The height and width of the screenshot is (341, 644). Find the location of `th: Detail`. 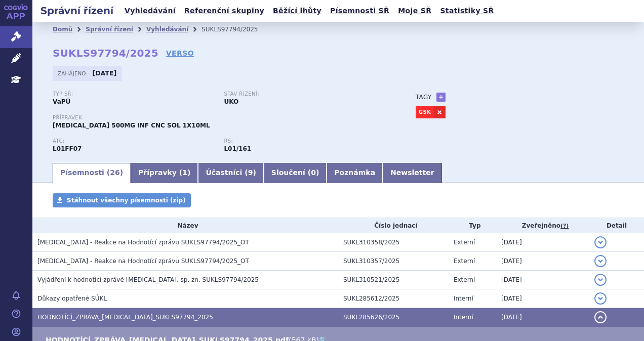

th: Detail is located at coordinates (617, 225).